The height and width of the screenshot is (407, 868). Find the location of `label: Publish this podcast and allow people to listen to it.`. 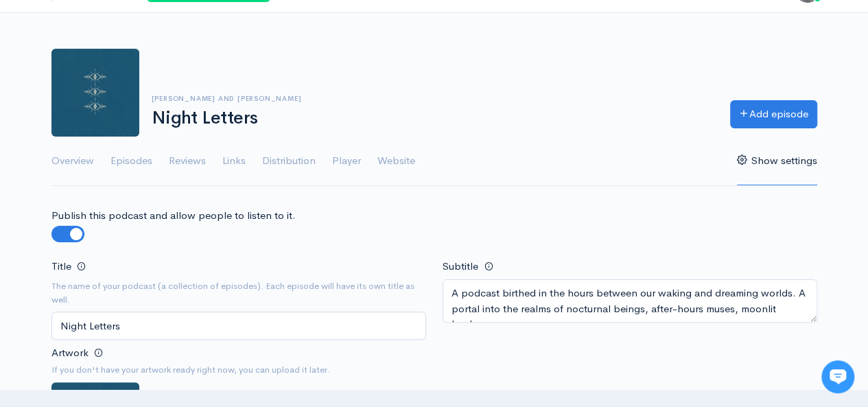

label: Publish this podcast and allow people to listen to it. is located at coordinates (174, 215).